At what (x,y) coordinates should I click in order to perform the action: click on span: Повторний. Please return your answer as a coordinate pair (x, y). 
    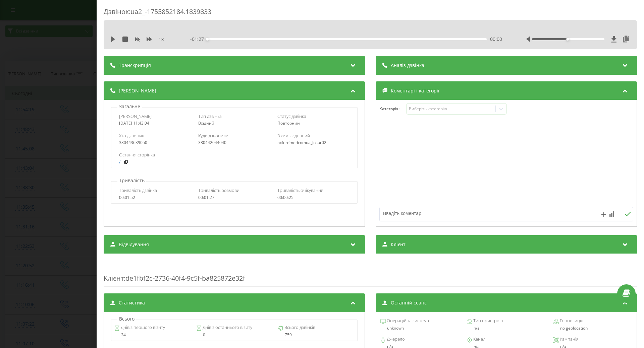
    Looking at the image, I should click on (289, 123).